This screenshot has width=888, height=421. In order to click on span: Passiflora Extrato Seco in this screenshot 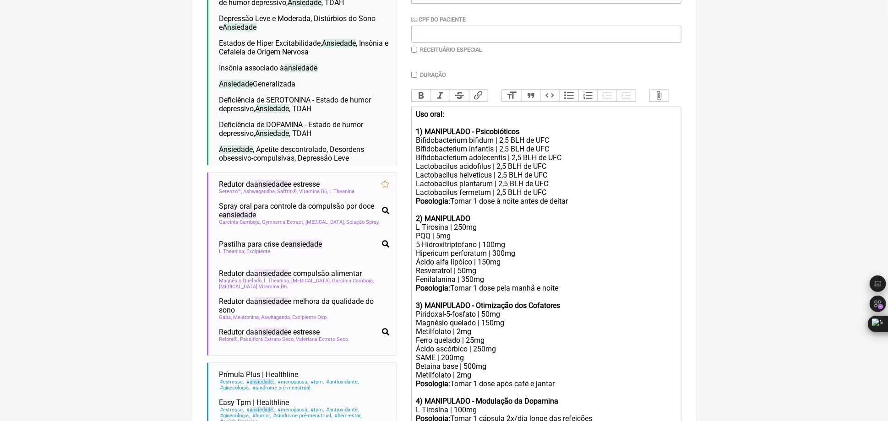, I will do `click(267, 339)`.